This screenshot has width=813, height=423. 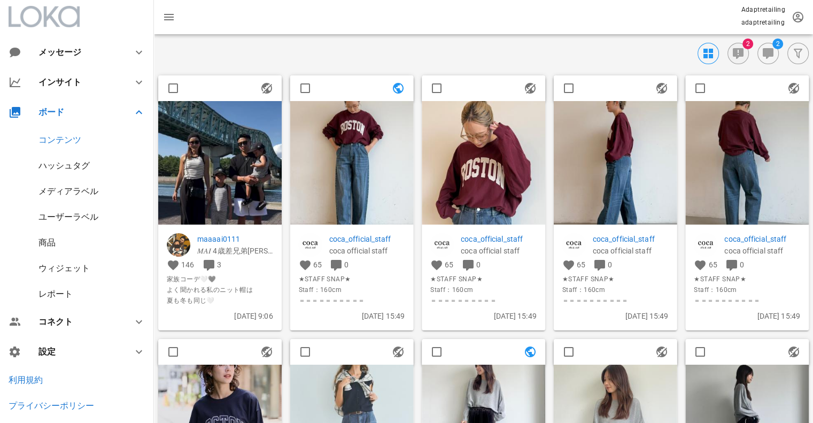 What do you see at coordinates (352, 162) in the screenshot?
I see `img: 1481056543587868_18071801918132517_8911065796421978054_n.jpg` at bounding box center [352, 162].